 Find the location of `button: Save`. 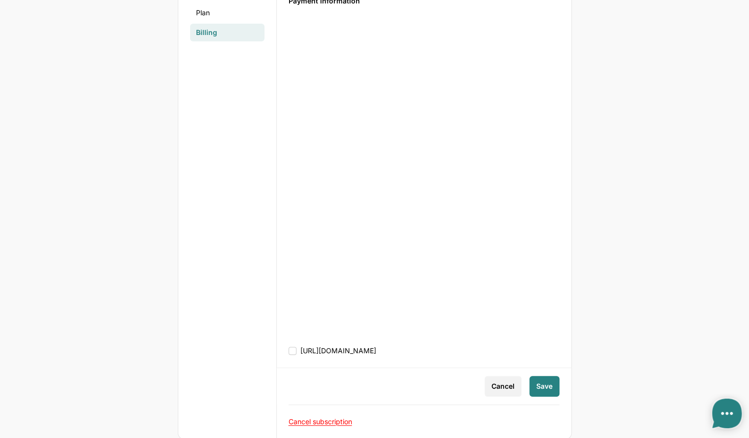

button: Save is located at coordinates (544, 386).